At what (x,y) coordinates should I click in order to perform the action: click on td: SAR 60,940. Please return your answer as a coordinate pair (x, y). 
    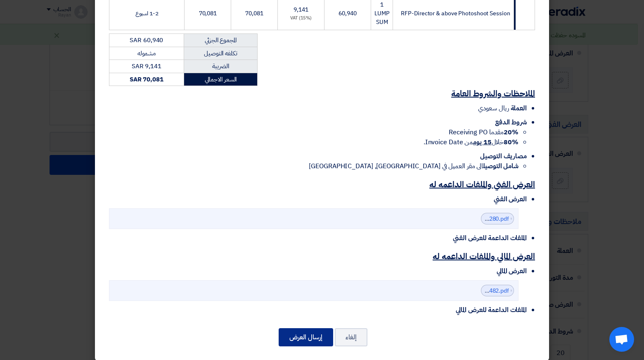
    Looking at the image, I should click on (147, 41).